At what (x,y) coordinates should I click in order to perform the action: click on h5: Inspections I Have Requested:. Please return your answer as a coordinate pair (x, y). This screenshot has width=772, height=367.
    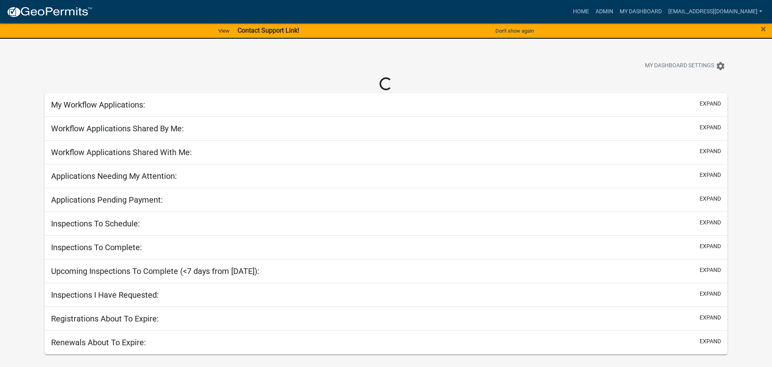
    Looking at the image, I should click on (105, 295).